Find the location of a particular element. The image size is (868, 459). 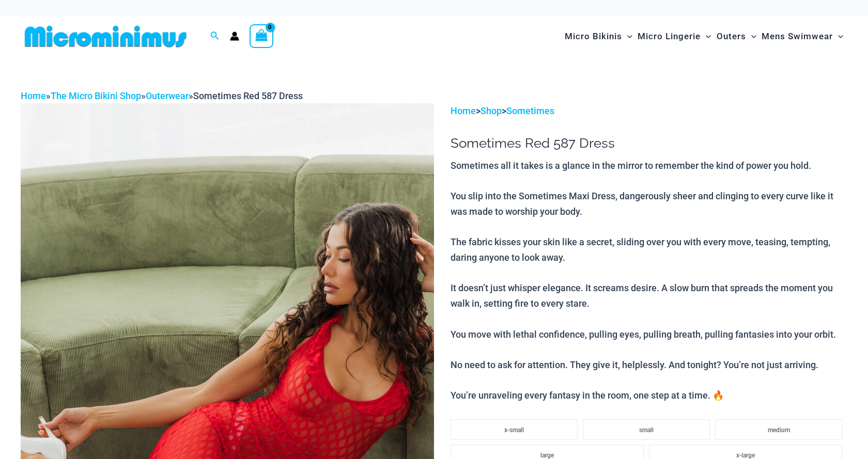

span: Mens Swimwear is located at coordinates (797, 36).